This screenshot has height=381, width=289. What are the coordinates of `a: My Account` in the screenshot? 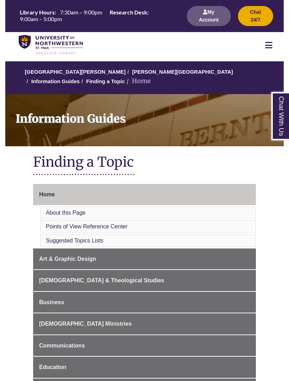 It's located at (208, 19).